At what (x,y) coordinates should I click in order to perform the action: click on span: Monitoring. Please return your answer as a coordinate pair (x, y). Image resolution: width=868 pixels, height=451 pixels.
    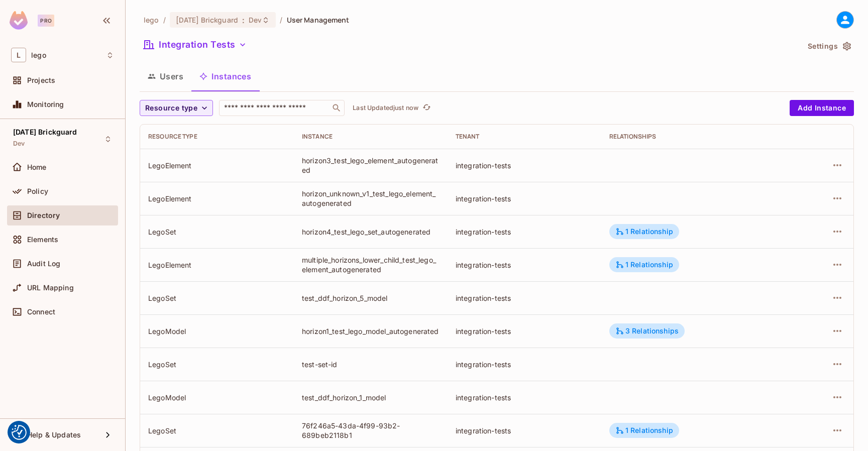
    Looking at the image, I should click on (46, 104).